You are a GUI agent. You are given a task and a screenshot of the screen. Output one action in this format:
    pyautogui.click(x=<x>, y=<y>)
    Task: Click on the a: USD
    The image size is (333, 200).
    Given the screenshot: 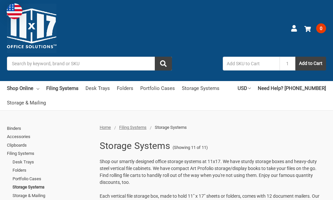 What is the action you would take?
    pyautogui.click(x=244, y=88)
    